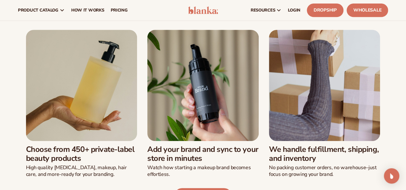 The height and width of the screenshot is (190, 406). Describe the element at coordinates (203, 10) in the screenshot. I see `img: logo` at that location.